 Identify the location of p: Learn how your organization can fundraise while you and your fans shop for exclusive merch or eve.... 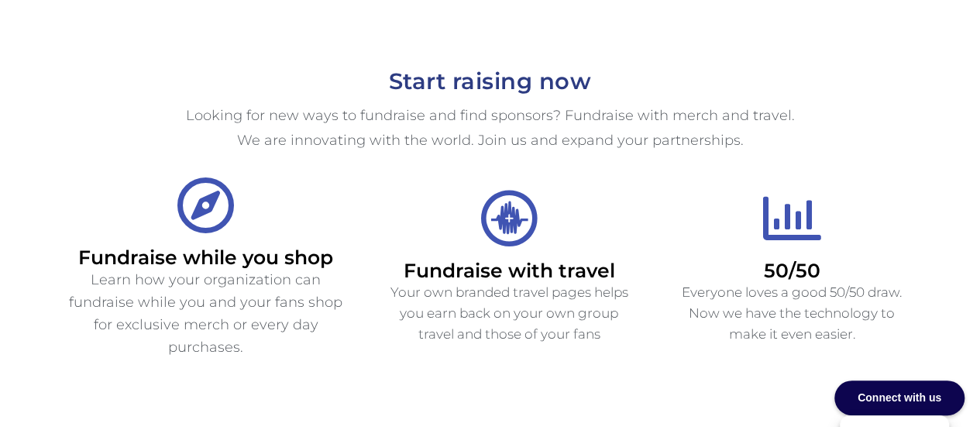
(206, 313).